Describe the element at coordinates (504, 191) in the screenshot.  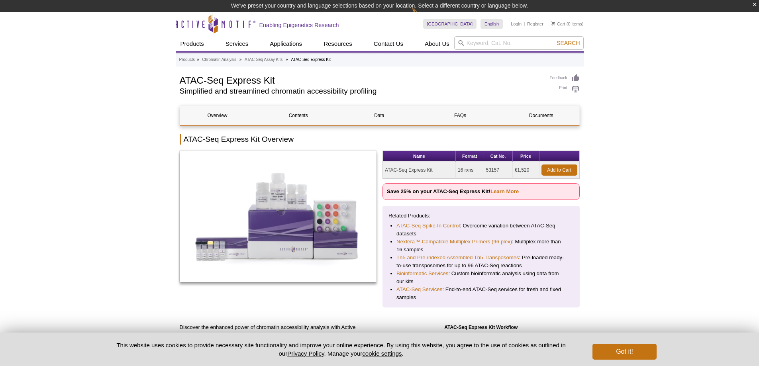
I see `a: Learn More` at that location.